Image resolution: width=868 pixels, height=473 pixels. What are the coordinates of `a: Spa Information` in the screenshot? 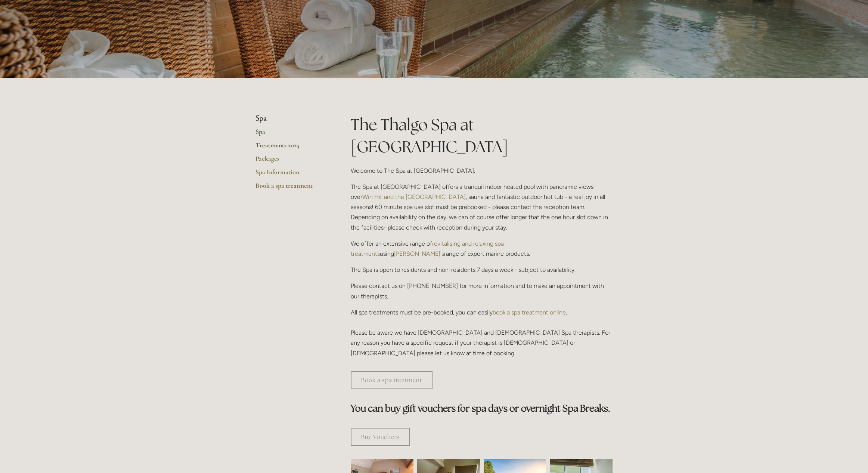 It's located at (291, 174).